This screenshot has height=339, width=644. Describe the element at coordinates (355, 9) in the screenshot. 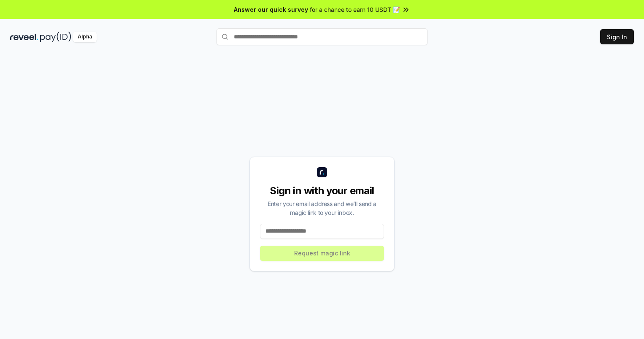

I see `span: for a chance to earn 10 USDT 📝` at that location.